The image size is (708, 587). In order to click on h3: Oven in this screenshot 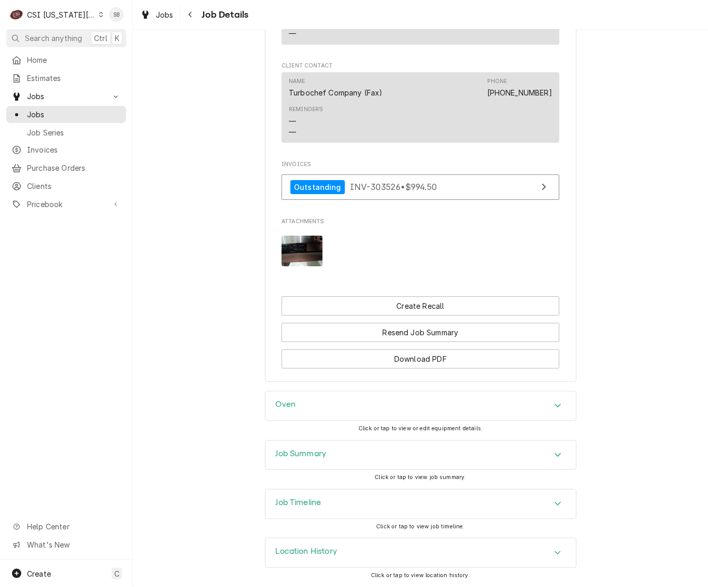, I will do `click(286, 404)`.